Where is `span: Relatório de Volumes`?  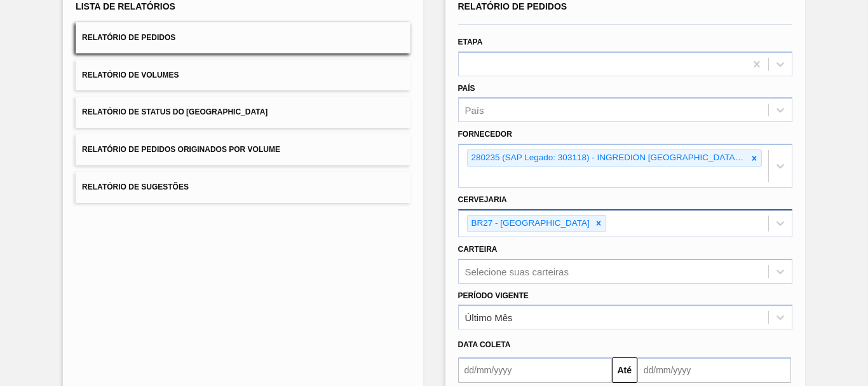 span: Relatório de Volumes is located at coordinates (130, 75).